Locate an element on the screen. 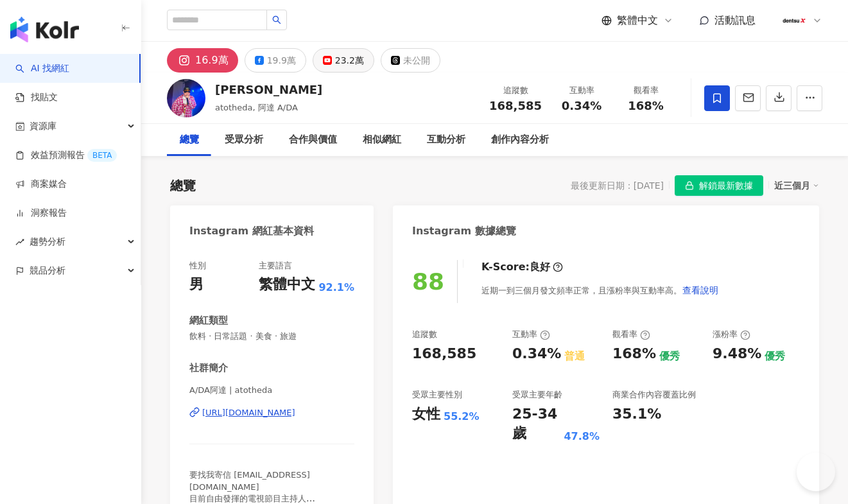 The width and height of the screenshot is (848, 504). button: 19.9萬 is located at coordinates (275, 61).